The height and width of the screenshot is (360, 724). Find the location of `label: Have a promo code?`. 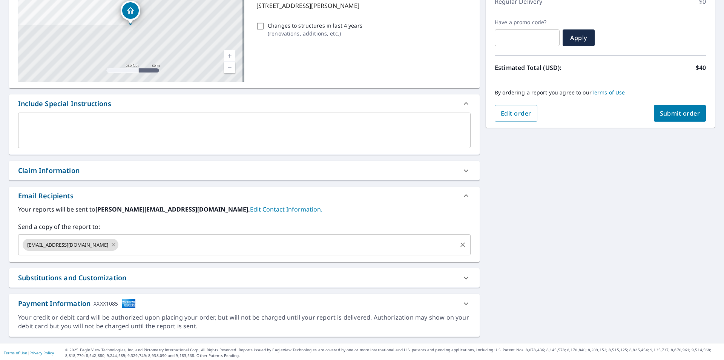

label: Have a promo code? is located at coordinates (527, 22).